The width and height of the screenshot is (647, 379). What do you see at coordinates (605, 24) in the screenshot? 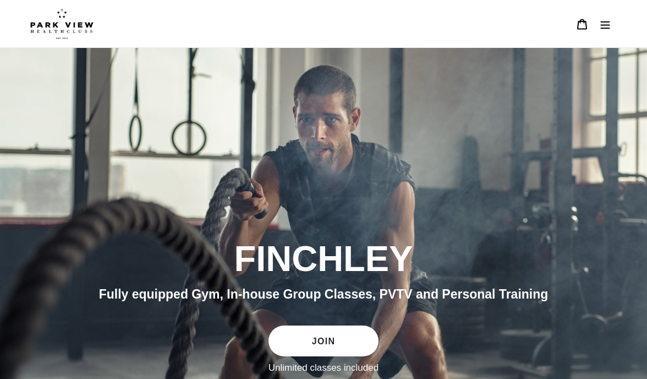
I see `button: Menu` at bounding box center [605, 24].